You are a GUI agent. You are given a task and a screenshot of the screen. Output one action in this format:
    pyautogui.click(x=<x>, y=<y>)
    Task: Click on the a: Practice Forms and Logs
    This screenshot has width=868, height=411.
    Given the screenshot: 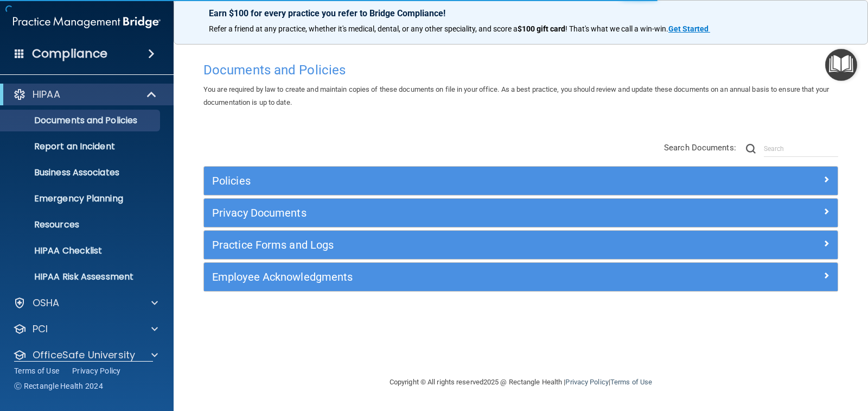 What is the action you would take?
    pyautogui.click(x=521, y=245)
    